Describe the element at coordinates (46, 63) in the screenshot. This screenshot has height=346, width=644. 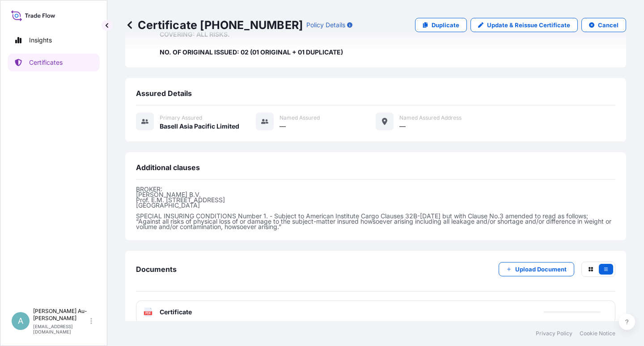
I see `p: Certificates` at that location.